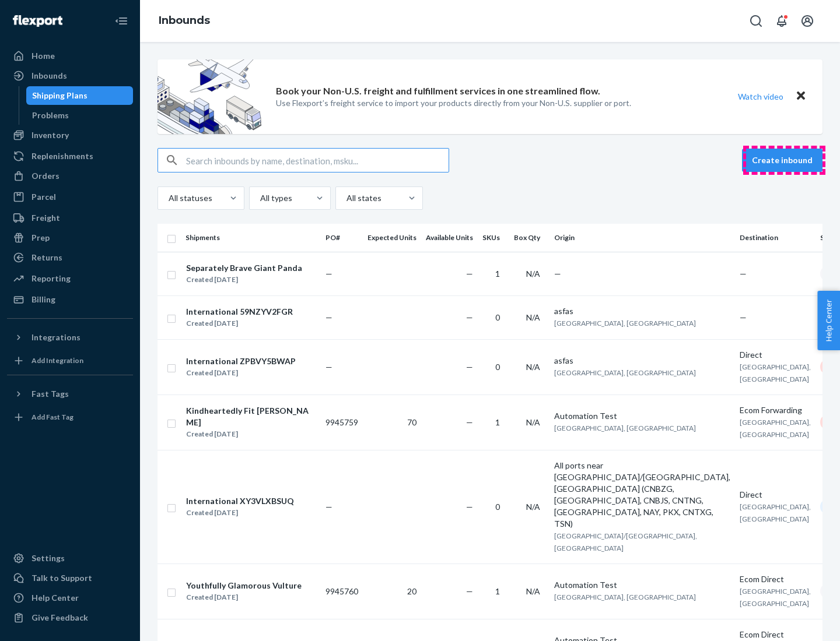 This screenshot has width=840, height=641. I want to click on button: Open account menu, so click(808, 21).